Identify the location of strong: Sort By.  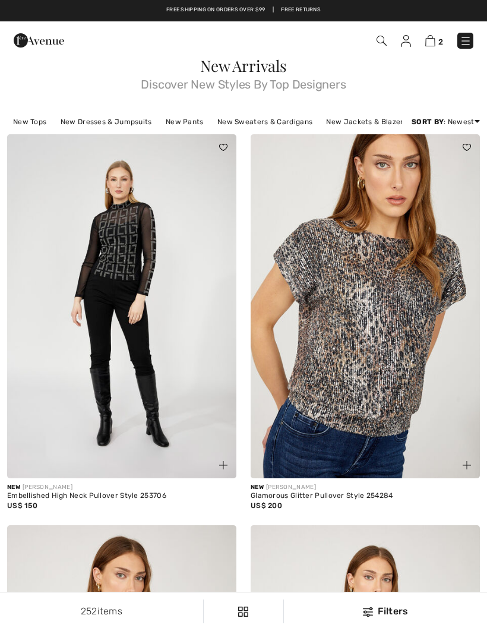
(428, 122).